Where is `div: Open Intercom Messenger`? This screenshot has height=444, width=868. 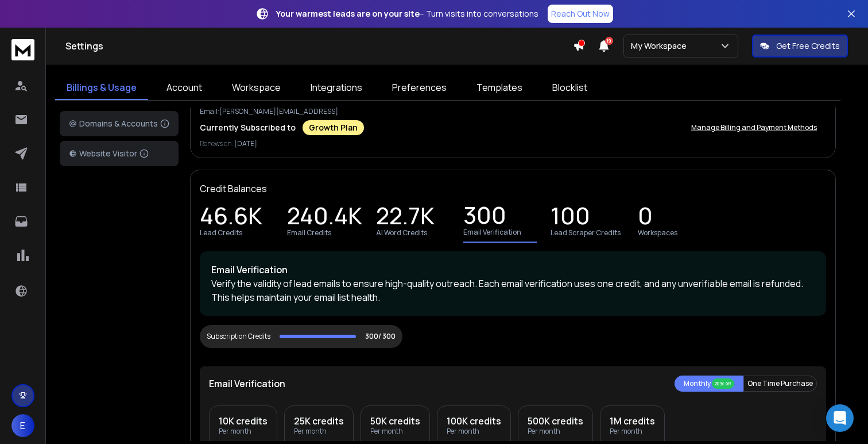
div: Open Intercom Messenger is located at coordinates (840, 418).